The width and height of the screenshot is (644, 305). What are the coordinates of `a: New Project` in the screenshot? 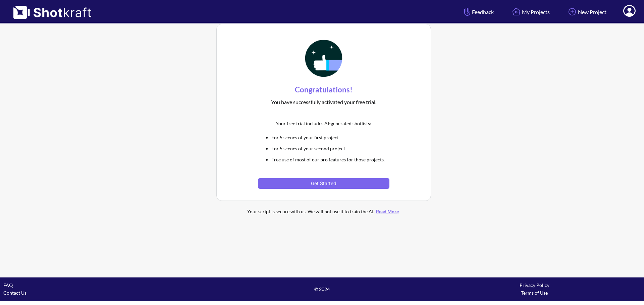 It's located at (586, 12).